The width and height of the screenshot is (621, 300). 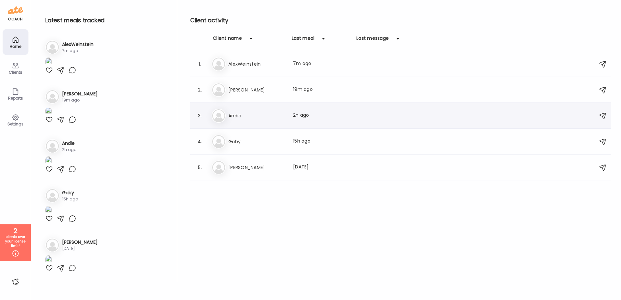 What do you see at coordinates (49, 260) in the screenshot?
I see `img: images%2FEJfjOlzfk7MAmJAlVkklIeYMX1Q2%2FzxD1WcKWZFjqhHASg8c8%2Fw3oCM6ySu60ZS7iAeGYB_1080` at bounding box center [49, 260].